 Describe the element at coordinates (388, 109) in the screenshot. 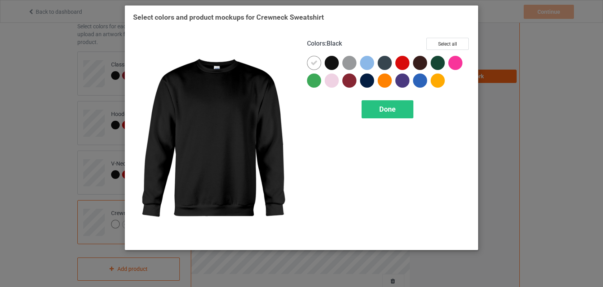

I see `span: Done` at that location.